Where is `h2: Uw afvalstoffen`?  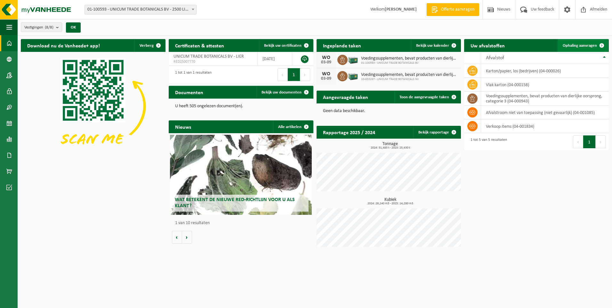
h2: Uw afvalstoffen is located at coordinates (488, 45).